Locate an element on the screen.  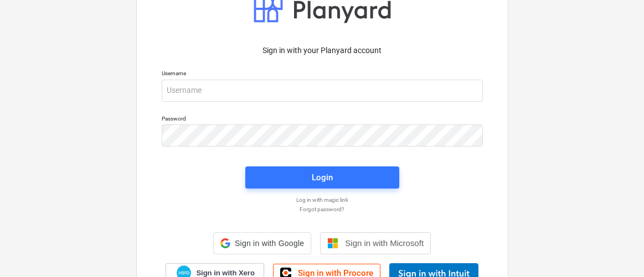
a: Log in with magic link is located at coordinates (322, 200).